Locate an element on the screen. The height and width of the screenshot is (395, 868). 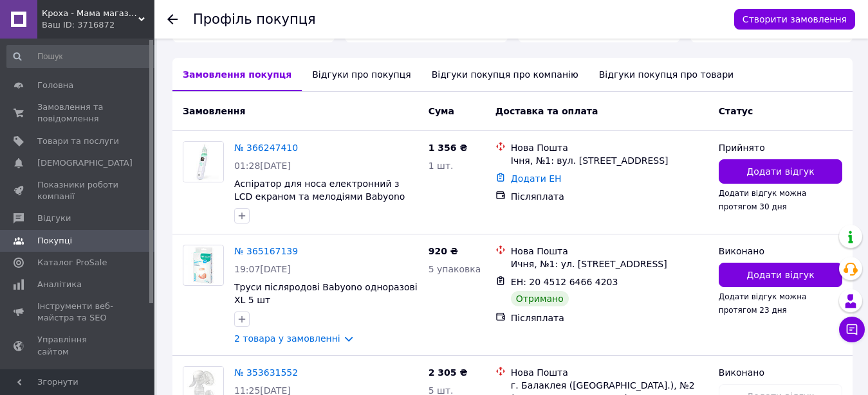
button: Чат з покупцем is located at coordinates (852, 330).